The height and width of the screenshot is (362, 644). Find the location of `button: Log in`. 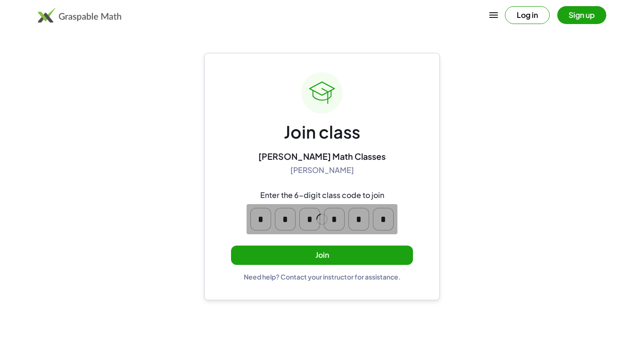

button: Log in is located at coordinates (527, 15).